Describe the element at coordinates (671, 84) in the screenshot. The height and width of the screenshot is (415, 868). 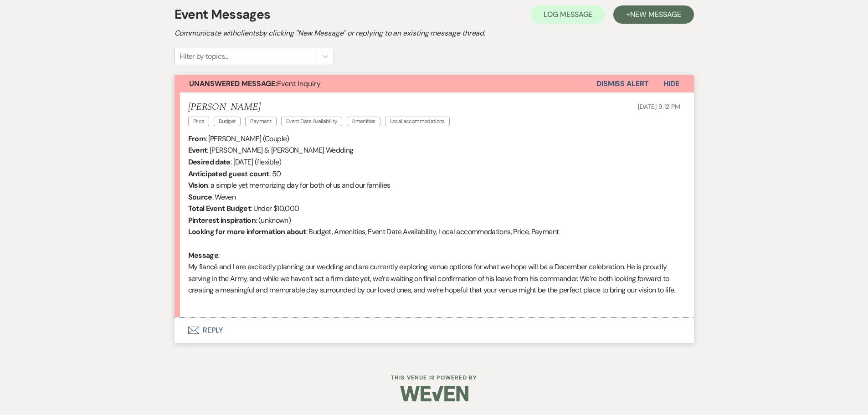
I see `button: Hide` at that location.